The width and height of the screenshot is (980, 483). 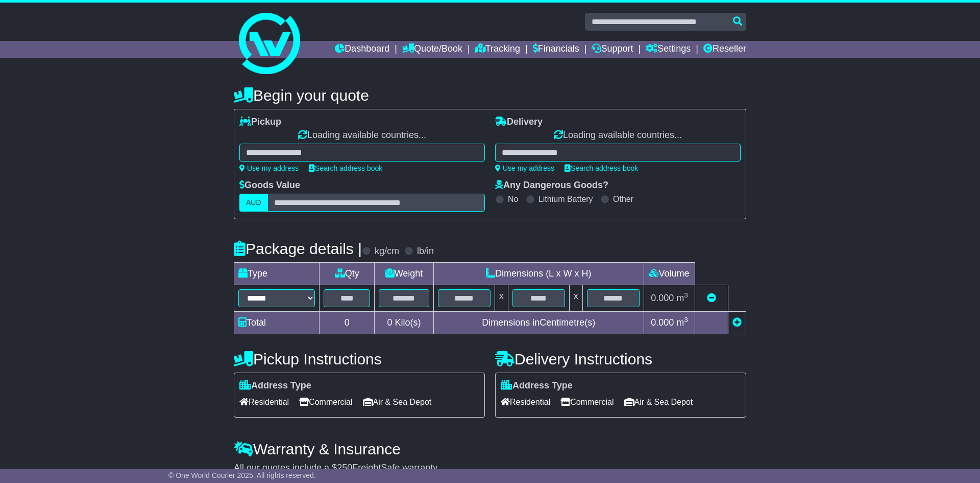 I want to click on span: 0, so click(x=390, y=322).